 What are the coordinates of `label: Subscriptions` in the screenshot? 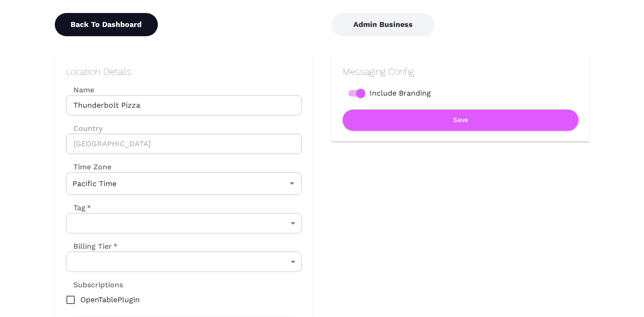 It's located at (94, 285).